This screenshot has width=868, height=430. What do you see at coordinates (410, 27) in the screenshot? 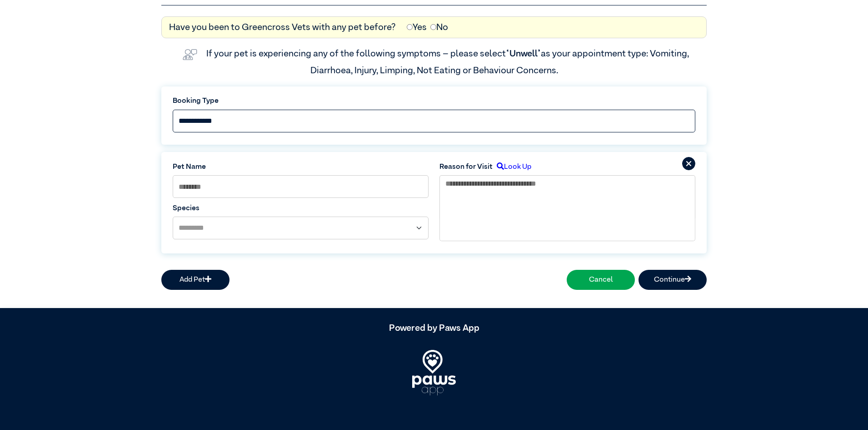
I see `input: Yes` at bounding box center [410, 27].